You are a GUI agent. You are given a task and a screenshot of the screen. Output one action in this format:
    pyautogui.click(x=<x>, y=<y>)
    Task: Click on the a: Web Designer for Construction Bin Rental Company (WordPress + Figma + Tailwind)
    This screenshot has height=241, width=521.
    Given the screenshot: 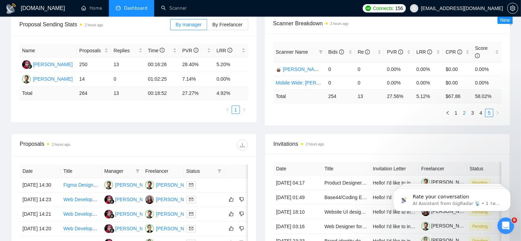 What is the action you would take?
    pyautogui.click(x=415, y=226)
    